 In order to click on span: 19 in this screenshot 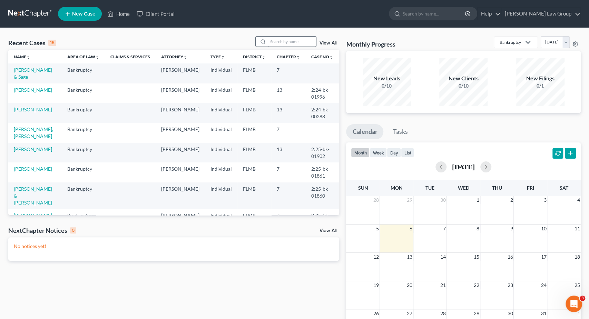, I will do `click(376, 286)`.